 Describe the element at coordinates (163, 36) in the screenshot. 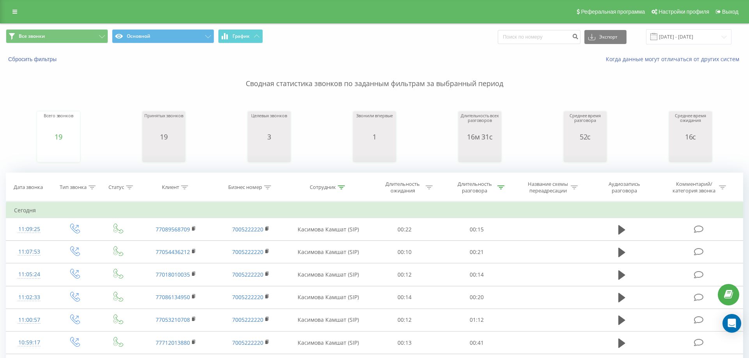

I see `button: Основной` at that location.